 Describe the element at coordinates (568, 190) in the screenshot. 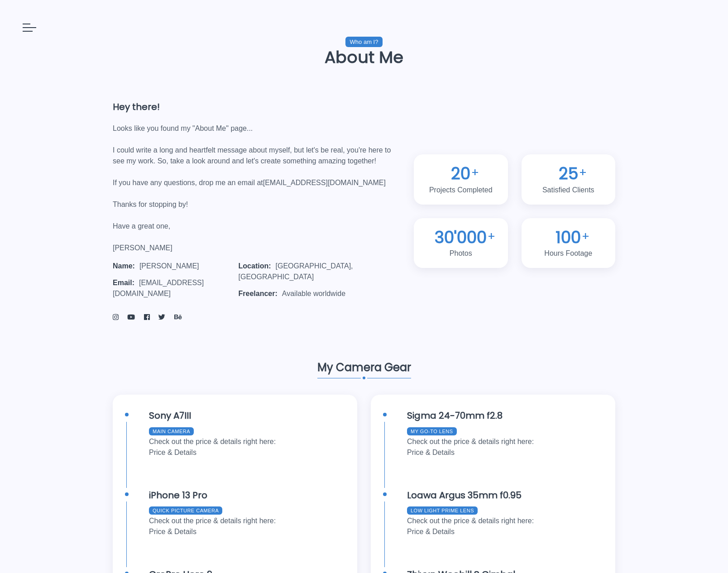

I see `p: Satisfied Clients` at that location.